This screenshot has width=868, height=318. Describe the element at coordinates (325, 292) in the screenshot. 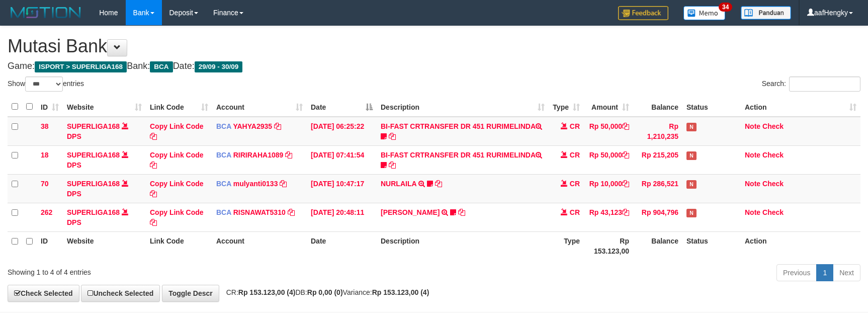

I see `span: CR: DB: Variance:` at that location.